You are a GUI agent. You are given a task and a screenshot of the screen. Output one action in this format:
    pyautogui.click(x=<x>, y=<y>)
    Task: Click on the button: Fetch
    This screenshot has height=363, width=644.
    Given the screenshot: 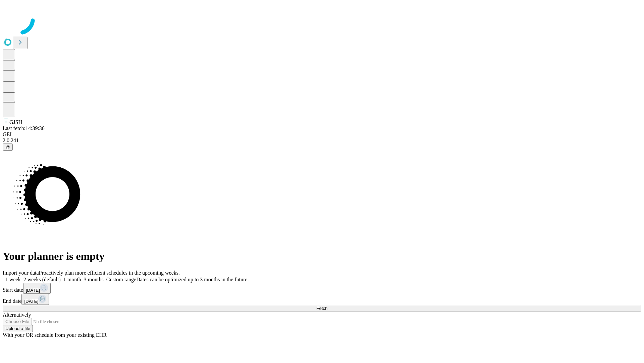 What is the action you would take?
    pyautogui.click(x=322, y=308)
    